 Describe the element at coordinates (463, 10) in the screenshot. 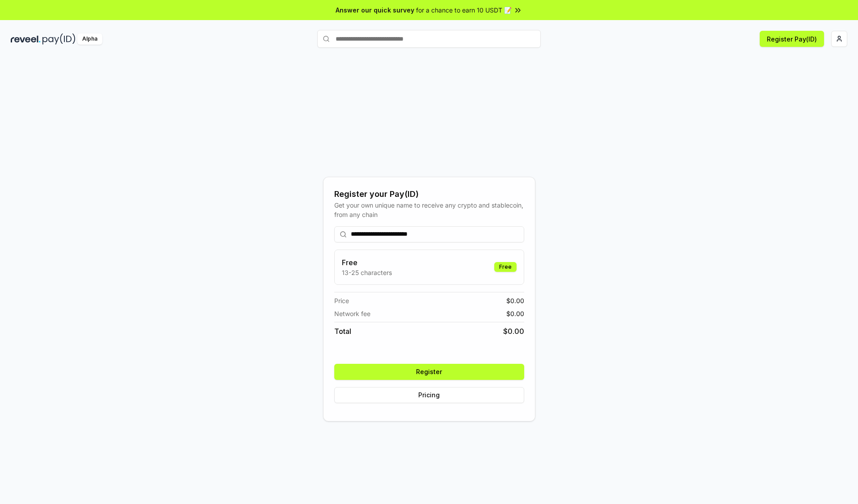

I see `span: for a chance to earn 10 USDT 📝` at that location.